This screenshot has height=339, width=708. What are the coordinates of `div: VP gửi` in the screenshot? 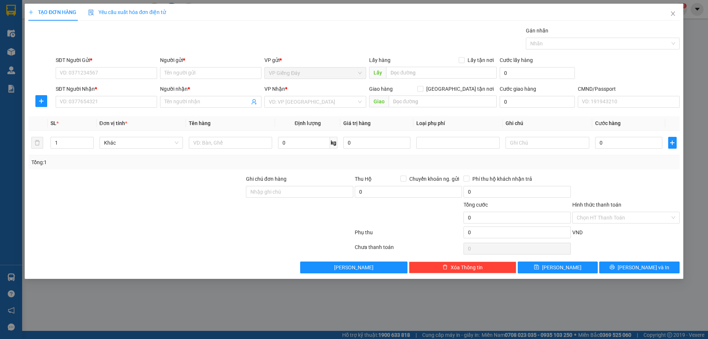 It's located at (315, 60).